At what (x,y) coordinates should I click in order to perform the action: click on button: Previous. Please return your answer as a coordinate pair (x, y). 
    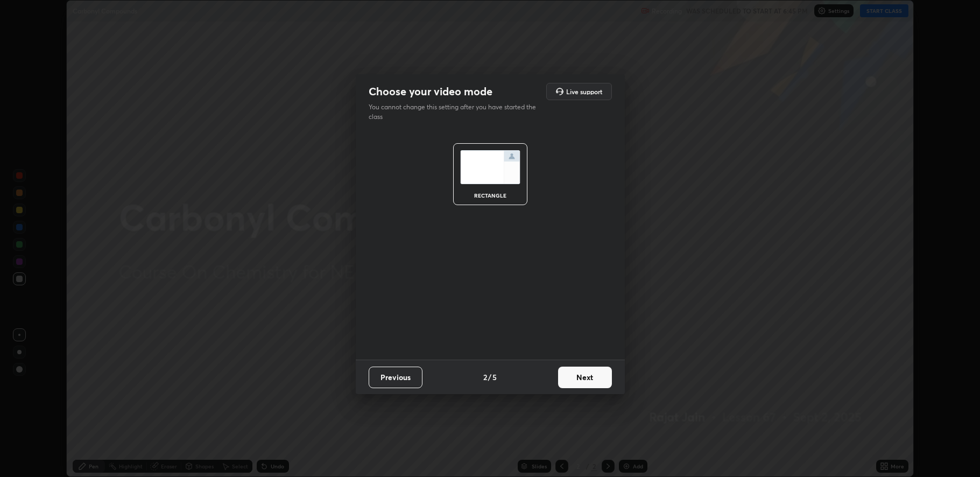
    Looking at the image, I should click on (396, 377).